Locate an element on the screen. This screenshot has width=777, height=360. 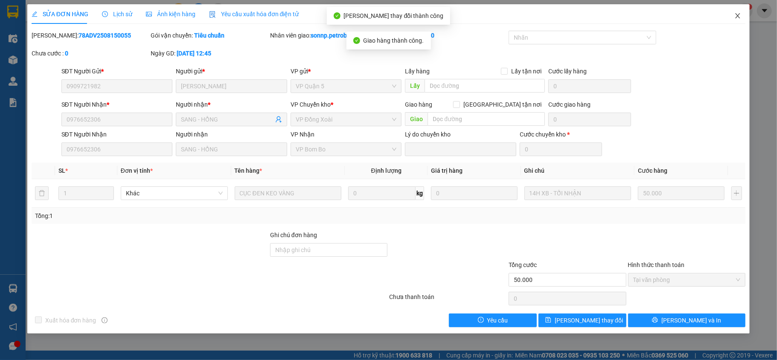
span: Cước hàng is located at coordinates (652, 171).